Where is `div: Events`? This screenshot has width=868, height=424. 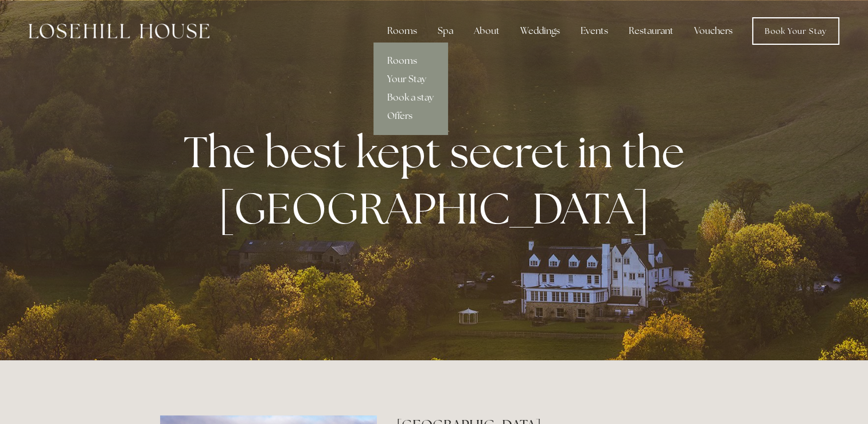
div: Events is located at coordinates (594, 31).